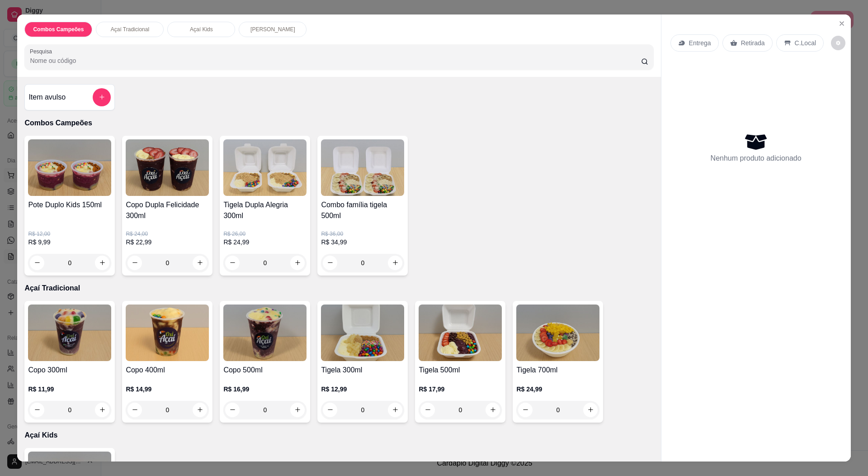  What do you see at coordinates (70, 242) in the screenshot?
I see `p: R$ 9,99` at bounding box center [70, 242].